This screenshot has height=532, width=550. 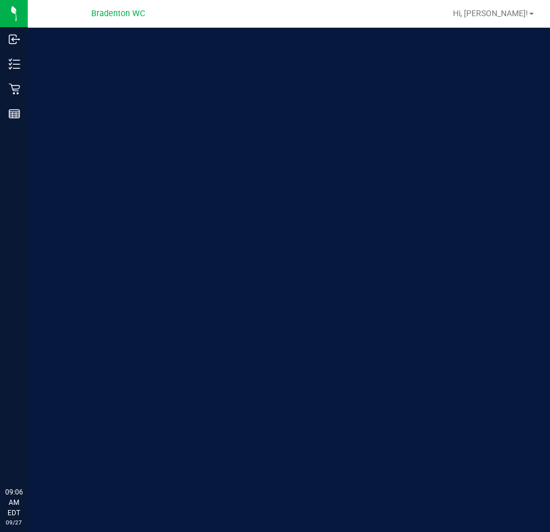 What do you see at coordinates (14, 89) in the screenshot?
I see `inline-svg: Retail` at bounding box center [14, 89].